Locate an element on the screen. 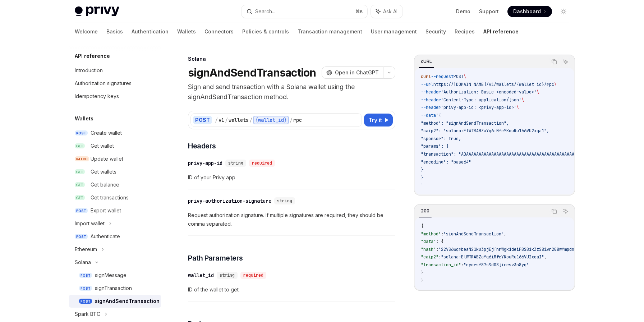  span: Dashboard is located at coordinates (527, 12).